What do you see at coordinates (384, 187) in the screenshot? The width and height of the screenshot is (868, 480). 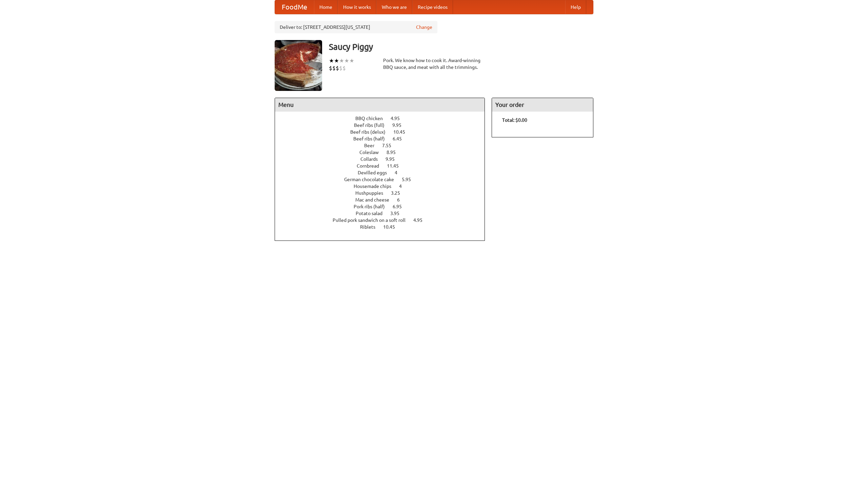 I see `a: Housemade chips 4` at bounding box center [384, 187].